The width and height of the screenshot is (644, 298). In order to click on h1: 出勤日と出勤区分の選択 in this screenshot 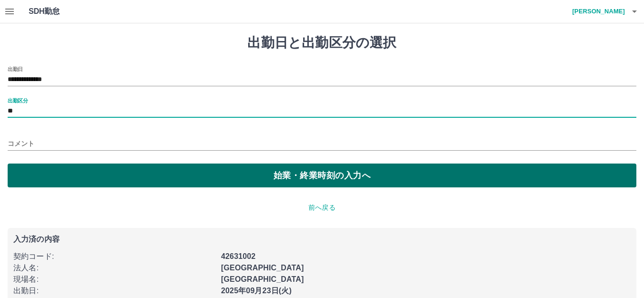, I will do `click(322, 43)`.